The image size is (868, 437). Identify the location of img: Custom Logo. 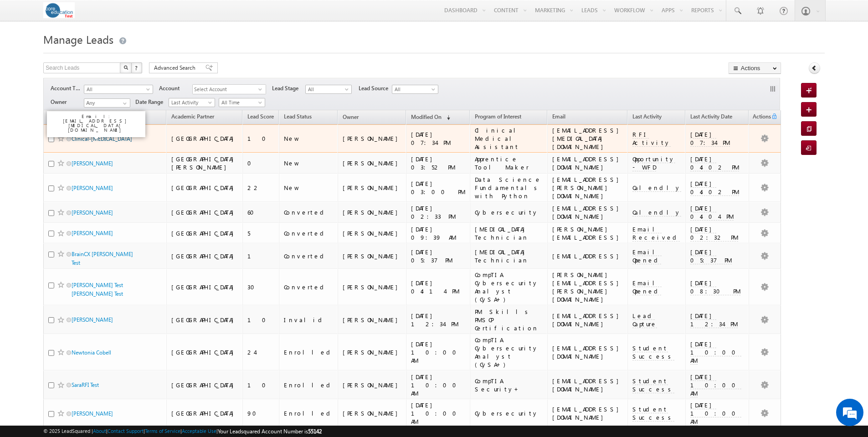
(59, 10).